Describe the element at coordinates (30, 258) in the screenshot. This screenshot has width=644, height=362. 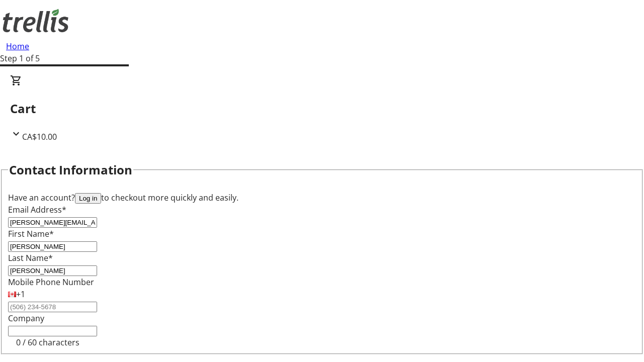
I see `label: Last Name*` at that location.